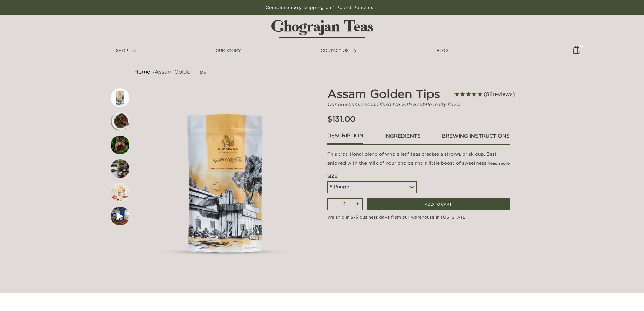 The image size is (644, 311). Describe the element at coordinates (181, 72) in the screenshot. I see `a: Assam Golden Tips` at that location.